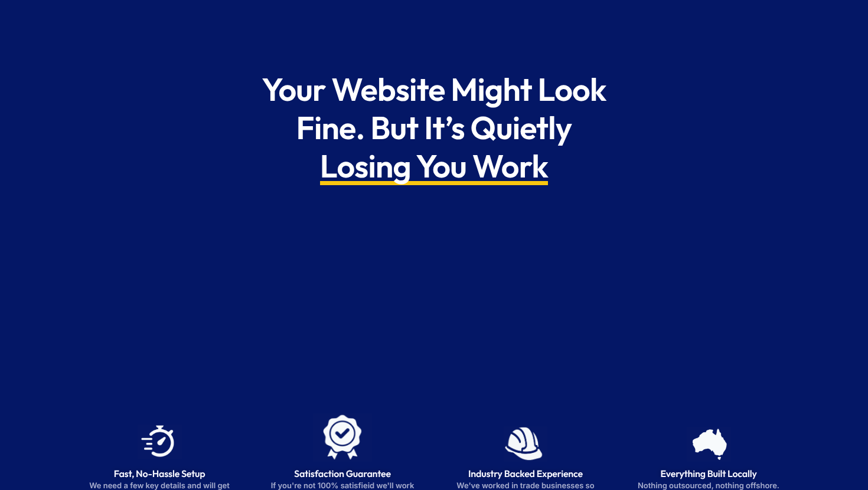 This screenshot has height=490, width=868. I want to click on h3: Fast, No-Hassle Setup, so click(159, 474).